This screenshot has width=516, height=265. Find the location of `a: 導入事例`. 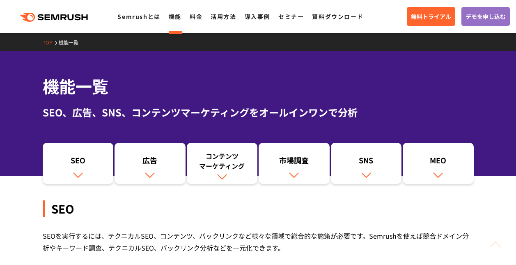

a: 導入事例 is located at coordinates (258, 16).